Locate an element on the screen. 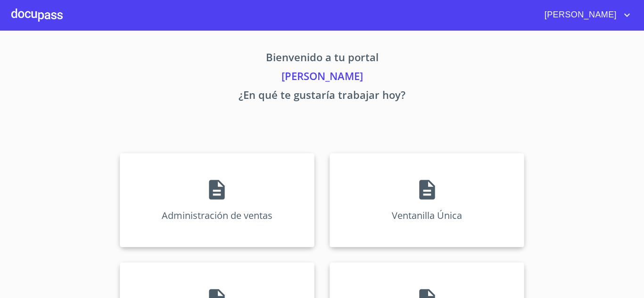 The height and width of the screenshot is (298, 644). p: Administración de ventas is located at coordinates (217, 215).